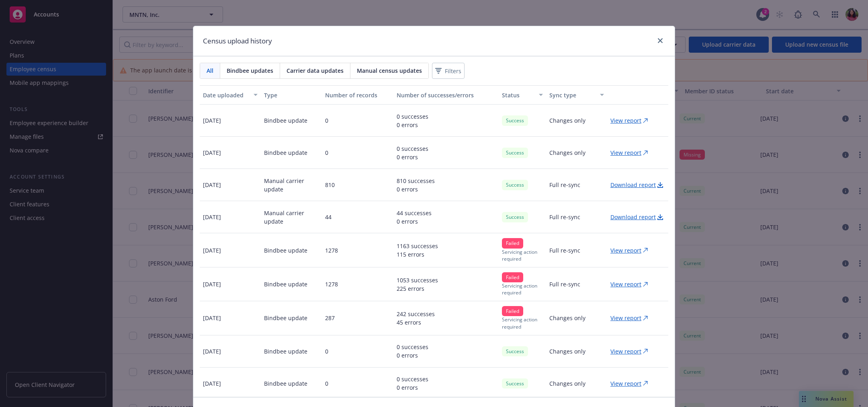  Describe the element at coordinates (418, 280) in the screenshot. I see `p: 1053 successes` at that location.